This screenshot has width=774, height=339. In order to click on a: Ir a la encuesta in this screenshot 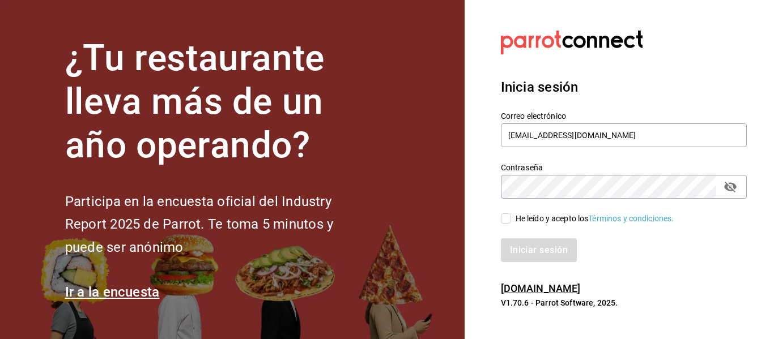, I will do `click(112, 292)`.